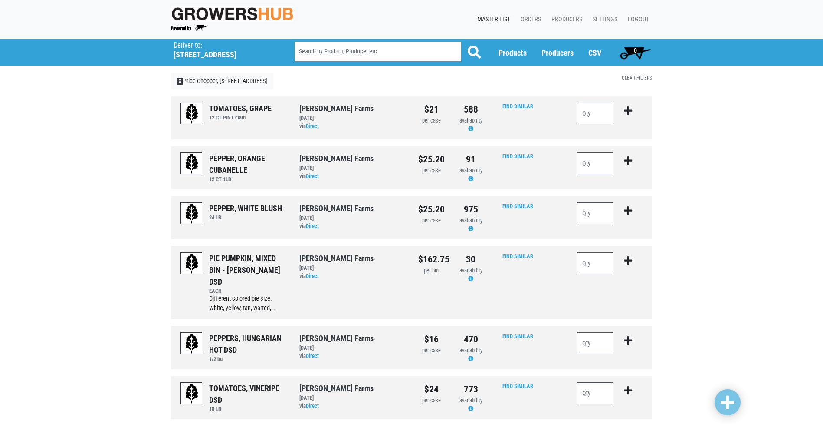  I want to click on div: PEPPER, ORANGE CUBANELLE, so click(248, 164).